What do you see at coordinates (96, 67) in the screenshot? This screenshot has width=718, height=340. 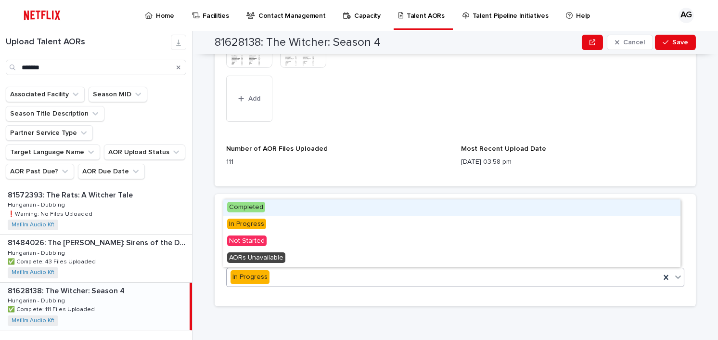 I see `div: Search` at bounding box center [96, 67].